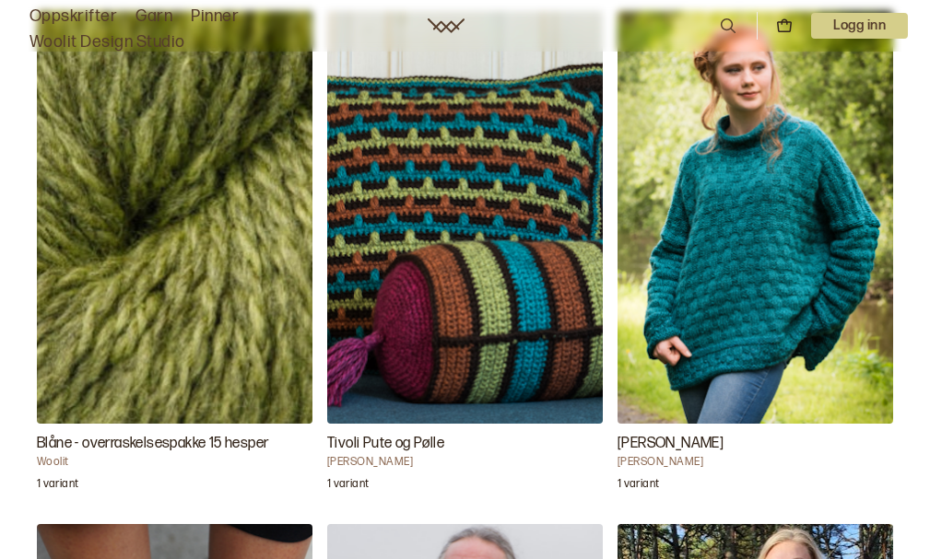  Describe the element at coordinates (859, 26) in the screenshot. I see `button: User dropdown` at that location.